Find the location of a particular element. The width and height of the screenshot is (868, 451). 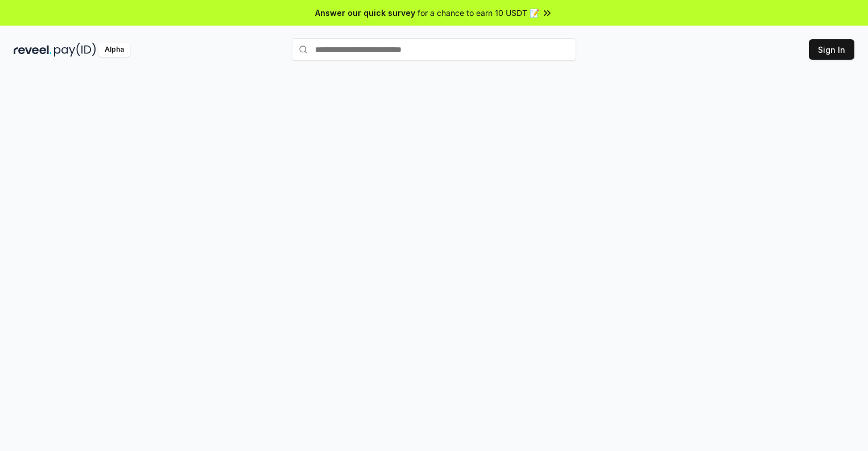

img: reveel_dark is located at coordinates (32, 50).